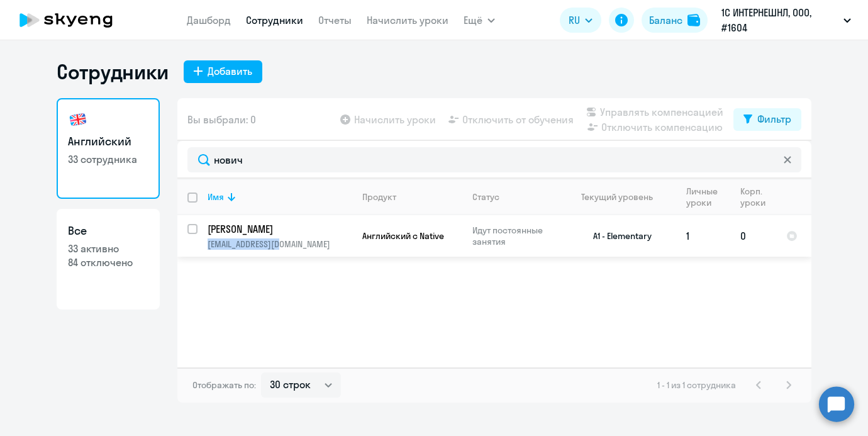  I want to click on h1: Сотрудники, so click(112, 72).